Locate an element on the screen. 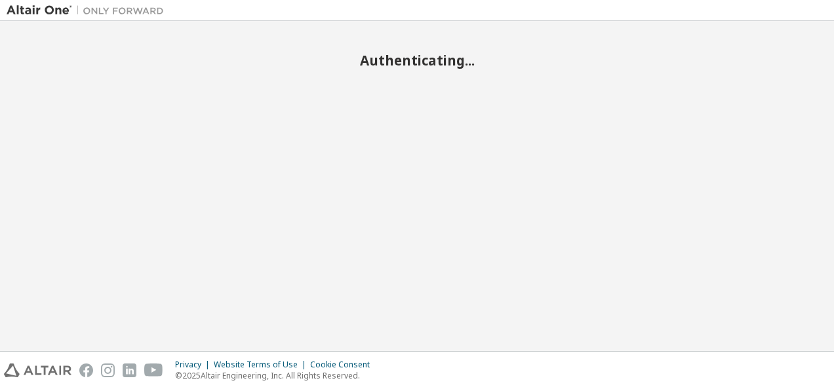  div: Cookie Consent is located at coordinates (344, 365).